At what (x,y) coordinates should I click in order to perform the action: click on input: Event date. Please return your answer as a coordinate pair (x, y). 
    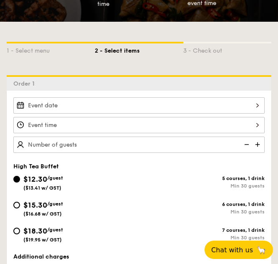
    Looking at the image, I should click on (139, 105).